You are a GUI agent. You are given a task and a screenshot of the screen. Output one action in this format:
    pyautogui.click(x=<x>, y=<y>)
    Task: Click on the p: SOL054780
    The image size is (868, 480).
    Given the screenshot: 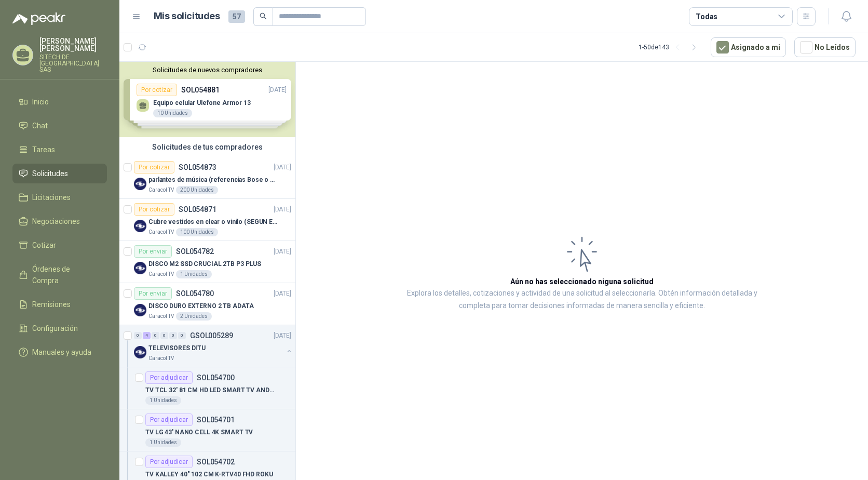 What is the action you would take?
    pyautogui.click(x=195, y=294)
    